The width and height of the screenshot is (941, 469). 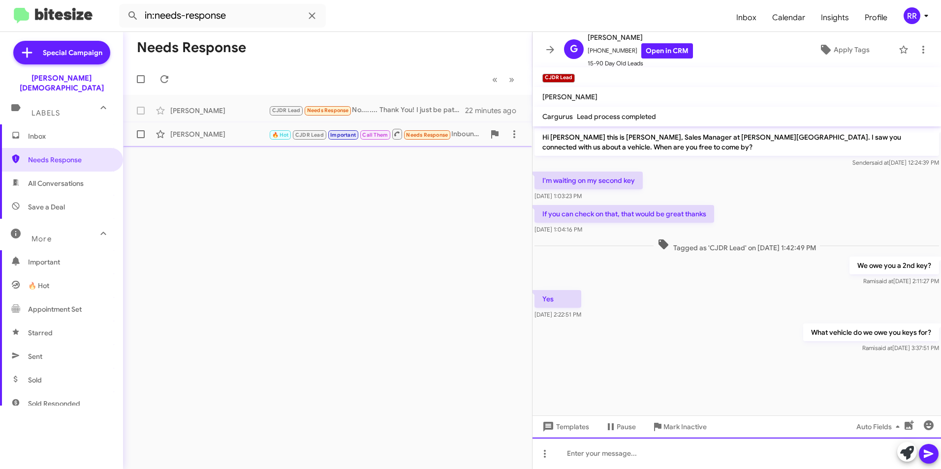 What do you see at coordinates (616, 117) in the screenshot?
I see `span: Lead process completed` at bounding box center [616, 117].